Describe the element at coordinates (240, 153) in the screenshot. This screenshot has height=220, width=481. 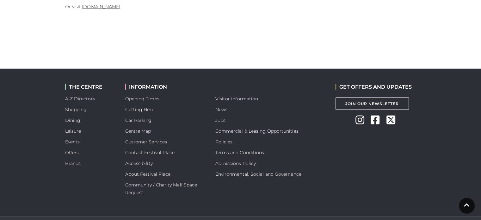
I see `a: Terms and Conditions` at that location.